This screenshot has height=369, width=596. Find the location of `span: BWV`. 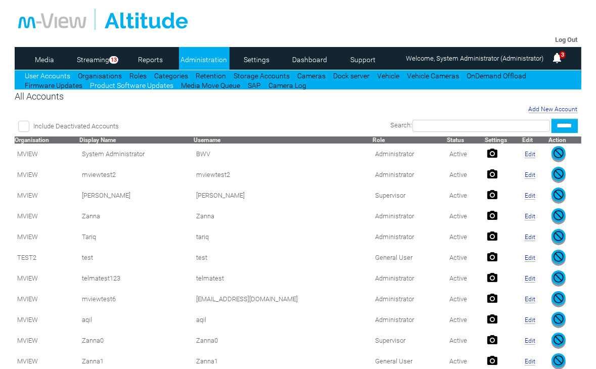

span: BWV is located at coordinates (203, 154).